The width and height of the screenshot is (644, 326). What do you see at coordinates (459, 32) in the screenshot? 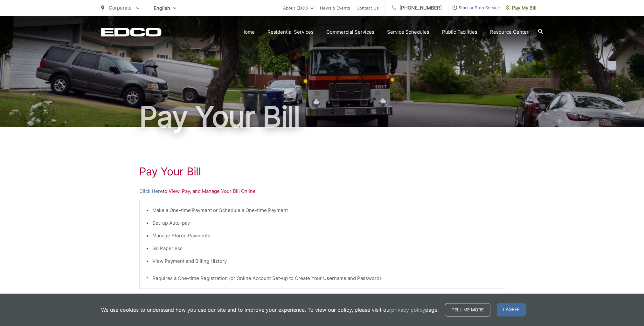
I see `a: Public Facilities` at bounding box center [459, 32].